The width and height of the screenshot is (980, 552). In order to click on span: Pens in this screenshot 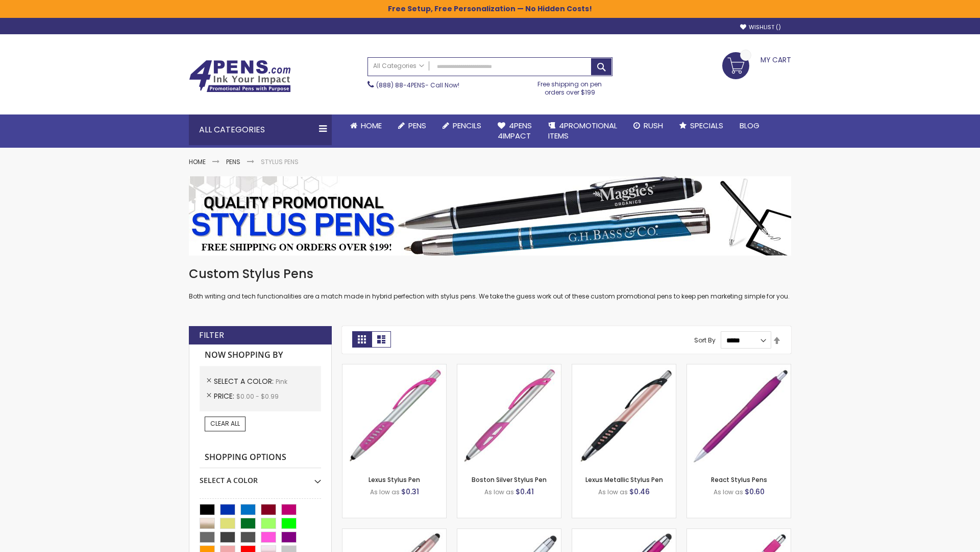, I will do `click(417, 125)`.